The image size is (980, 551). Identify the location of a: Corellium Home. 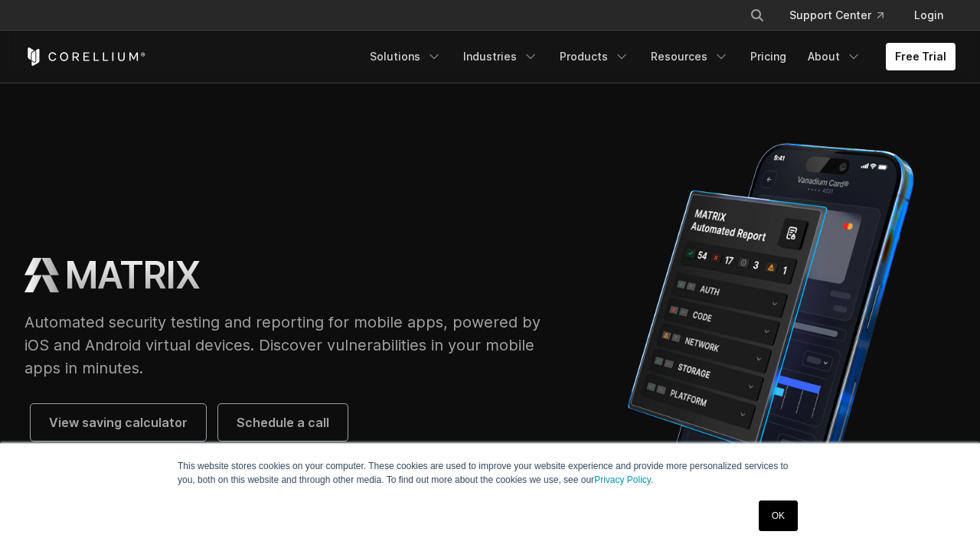
(85, 57).